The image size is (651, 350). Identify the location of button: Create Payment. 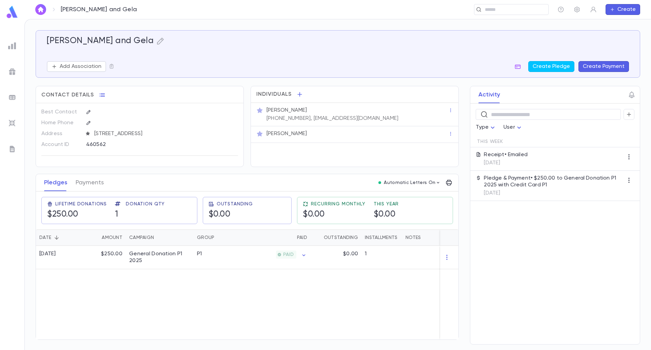
(604, 66).